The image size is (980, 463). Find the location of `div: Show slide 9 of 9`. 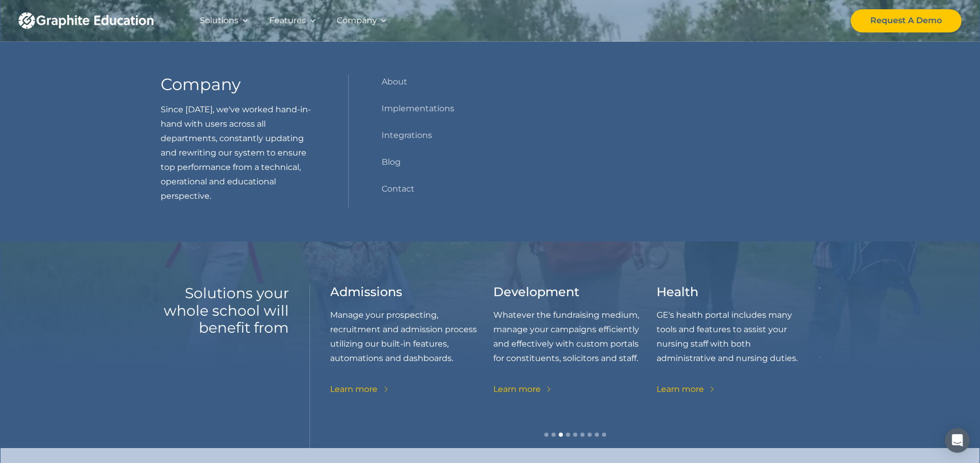

div: Show slide 9 of 9 is located at coordinates (604, 435).